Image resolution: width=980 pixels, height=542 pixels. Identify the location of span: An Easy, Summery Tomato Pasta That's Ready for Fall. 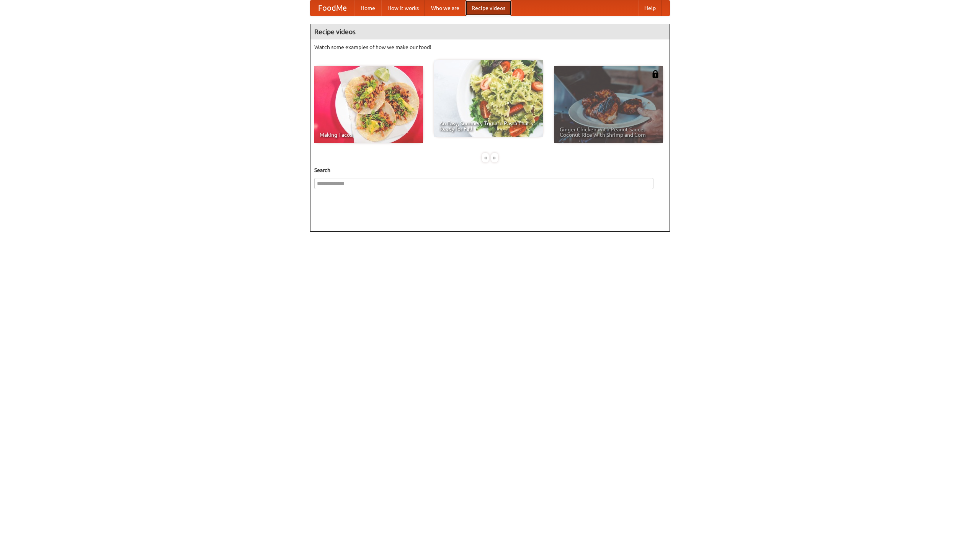
(489, 126).